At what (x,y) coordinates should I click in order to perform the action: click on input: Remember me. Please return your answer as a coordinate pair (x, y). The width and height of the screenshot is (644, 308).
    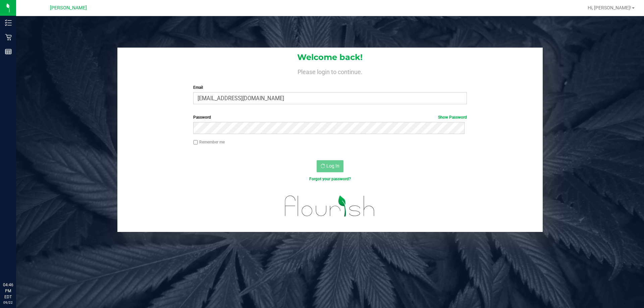
    Looking at the image, I should click on (196, 142).